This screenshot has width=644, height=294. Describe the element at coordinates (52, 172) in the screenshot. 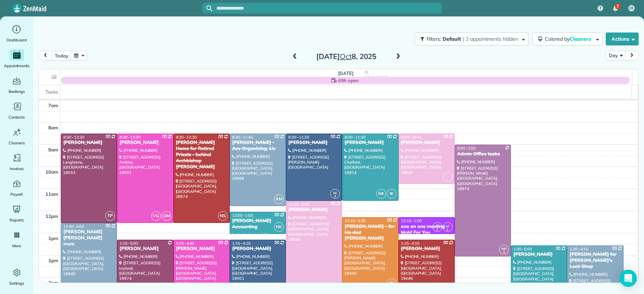

I see `span: 10am` at that location.